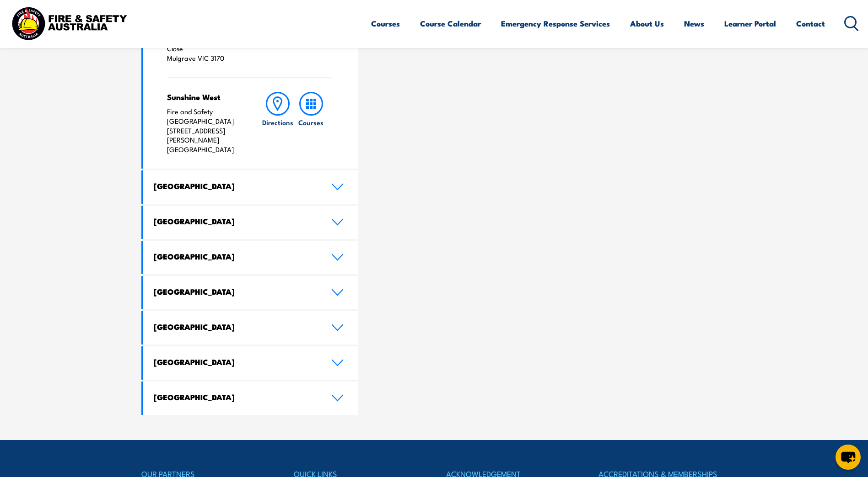 The image size is (868, 477). What do you see at coordinates (810, 23) in the screenshot?
I see `a: Contact` at bounding box center [810, 23].